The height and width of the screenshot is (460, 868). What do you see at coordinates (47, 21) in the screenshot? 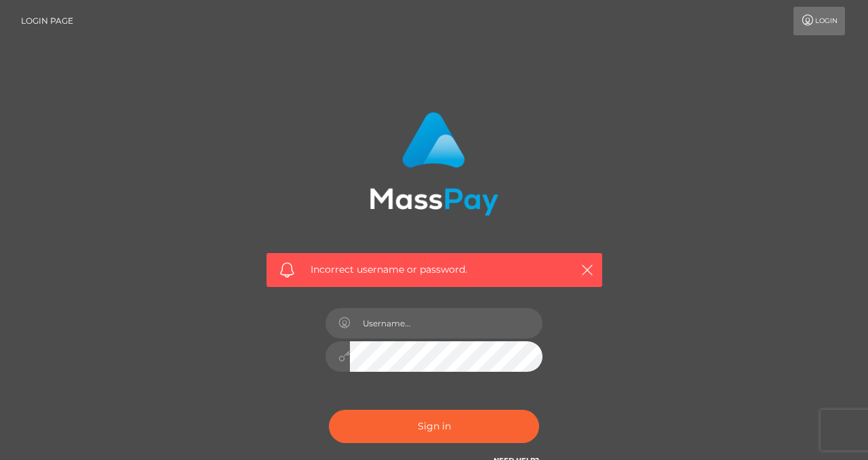
I see `a: Login Page` at bounding box center [47, 21].